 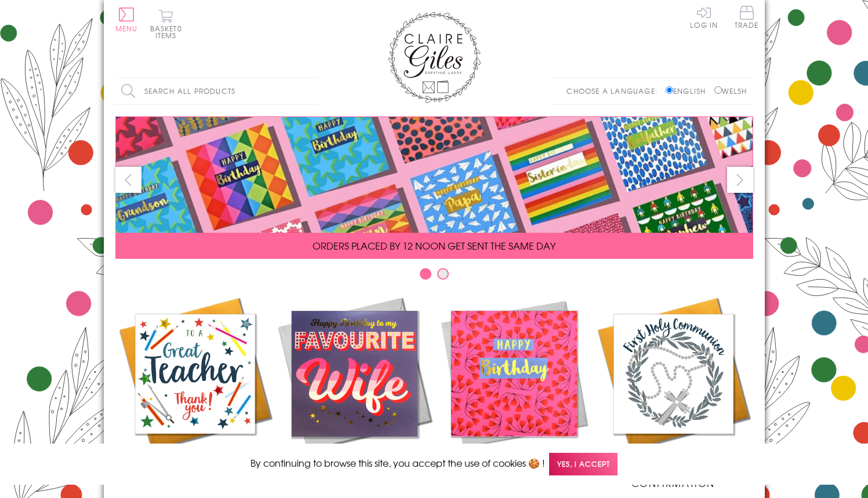 I want to click on a: New Releases, so click(x=354, y=385).